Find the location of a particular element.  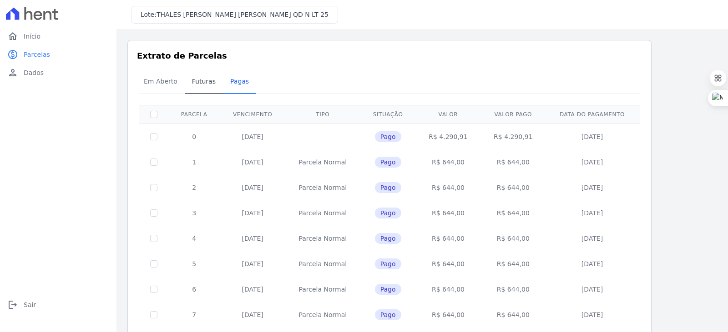

a: personDados is located at coordinates (58, 73).